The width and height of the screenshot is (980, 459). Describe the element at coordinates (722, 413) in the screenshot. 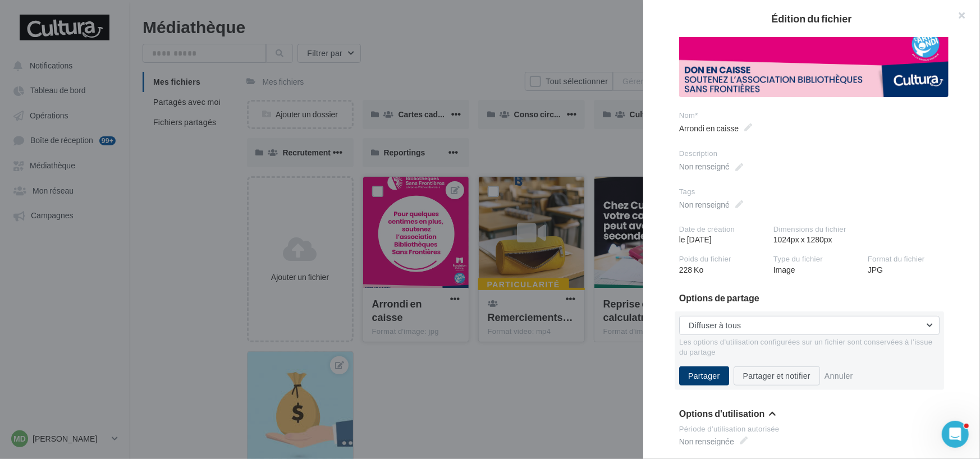

I see `span: Options d'utilisation` at that location.